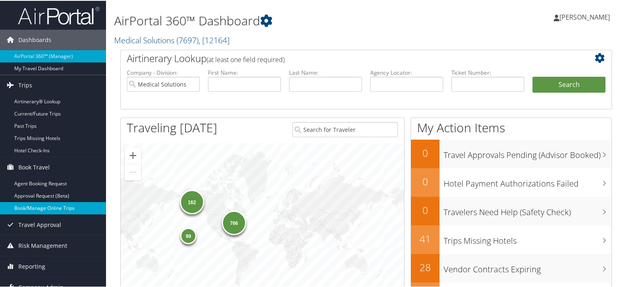 This screenshot has width=623, height=287. Describe the element at coordinates (528, 238) in the screenshot. I see `h3: Trips Missing Hotels` at that location.